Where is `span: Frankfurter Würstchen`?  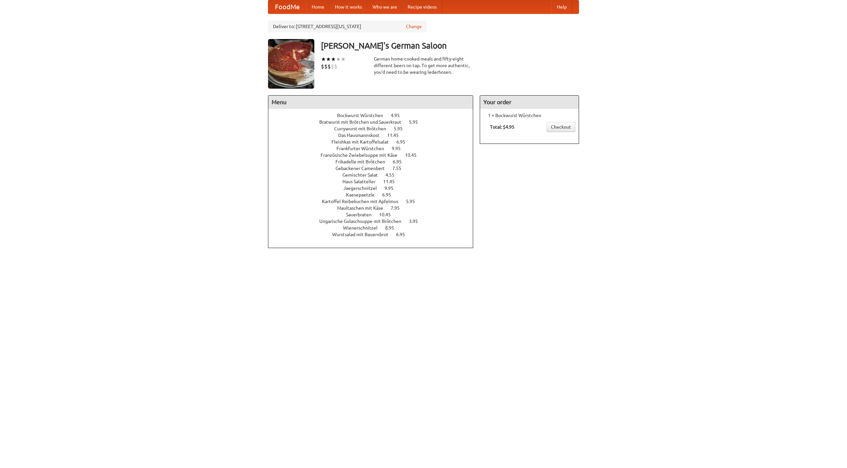 span: Frankfurter Würstchen is located at coordinates (364, 149).